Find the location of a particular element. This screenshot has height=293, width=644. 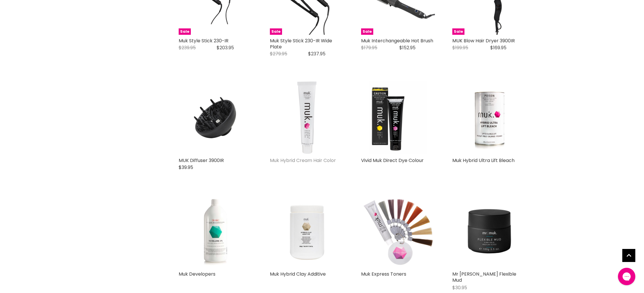

span: $30.95 is located at coordinates (460, 287).